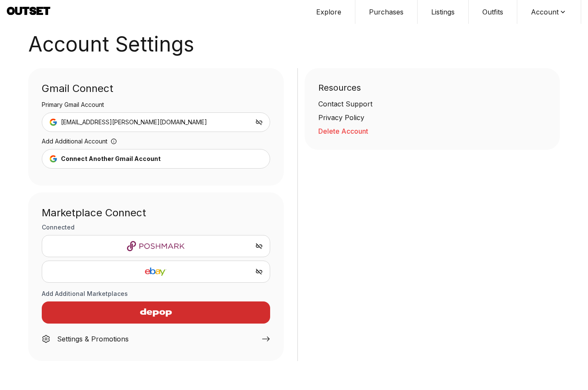 This screenshot has width=588, height=390. What do you see at coordinates (156, 246) in the screenshot?
I see `img: Poshmark logo` at bounding box center [156, 246].